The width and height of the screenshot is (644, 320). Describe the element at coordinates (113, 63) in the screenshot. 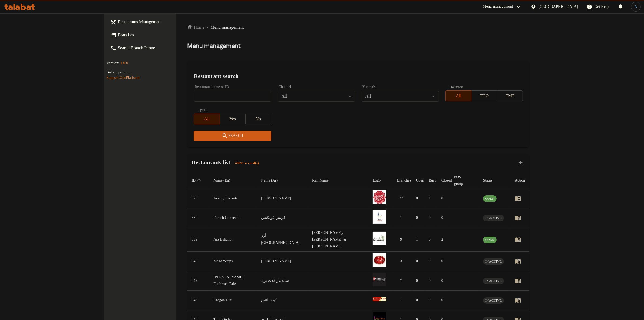

I see `span: Version:` at that location.